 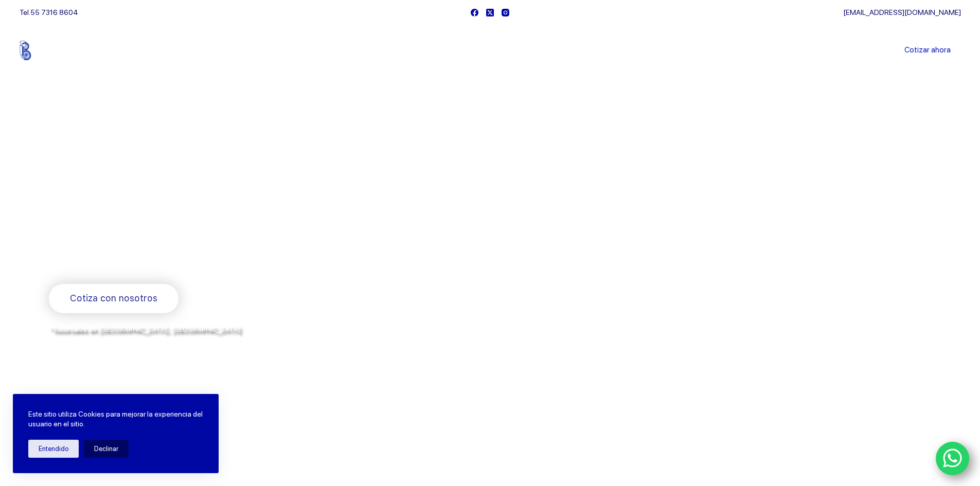 What do you see at coordinates (115, 159) in the screenshot?
I see `span: Bienvenido a Balerytodo®` at bounding box center [115, 159].